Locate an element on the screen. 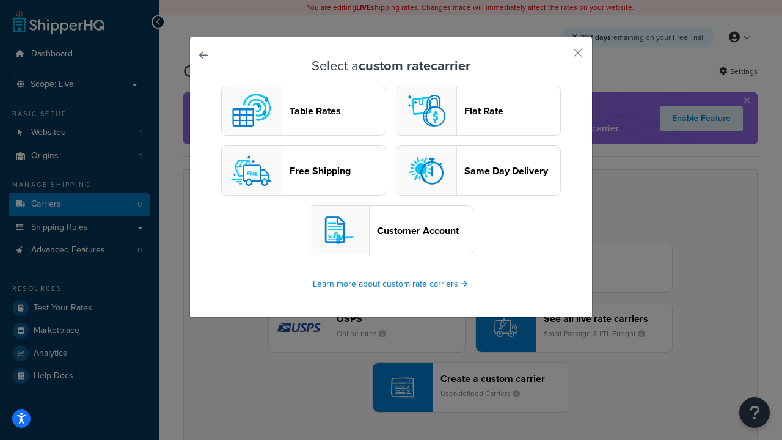 This screenshot has height=440, width=782. img: free logo is located at coordinates (252, 171).